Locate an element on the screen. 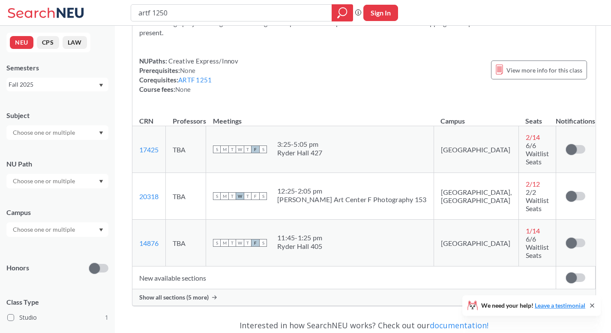 This screenshot has width=611, height=333. span: 2 / 12 is located at coordinates (533, 183).